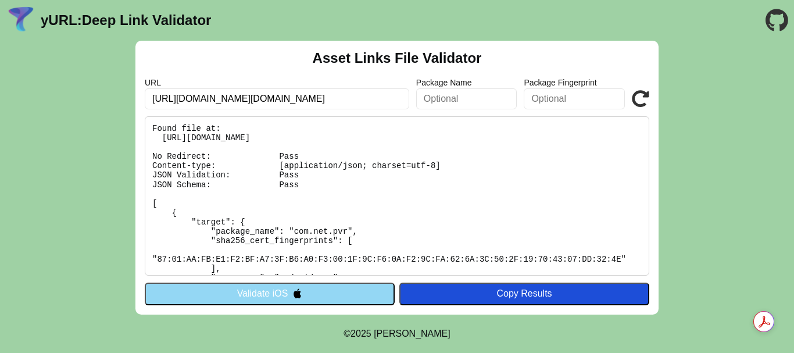 The width and height of the screenshot is (794, 353). What do you see at coordinates (21, 20) in the screenshot?
I see `img: yURL Logo` at bounding box center [21, 20].